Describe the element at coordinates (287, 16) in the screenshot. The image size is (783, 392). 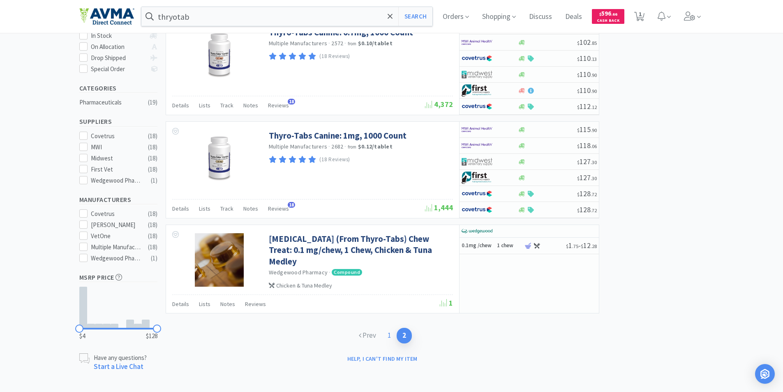
I see `input: Search by item, sku, manufacturer, ingredient, size...` at that location.